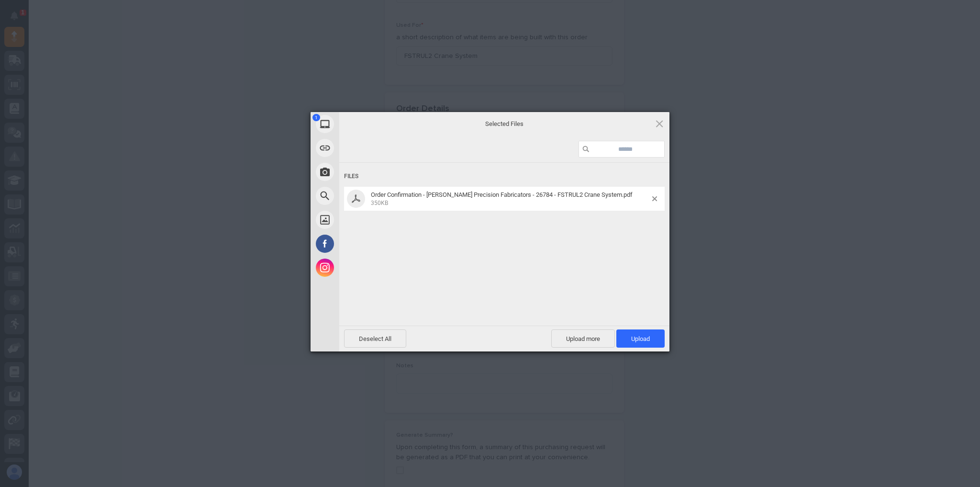  Describe the element at coordinates (504, 176) in the screenshot. I see `div: Files` at that location.